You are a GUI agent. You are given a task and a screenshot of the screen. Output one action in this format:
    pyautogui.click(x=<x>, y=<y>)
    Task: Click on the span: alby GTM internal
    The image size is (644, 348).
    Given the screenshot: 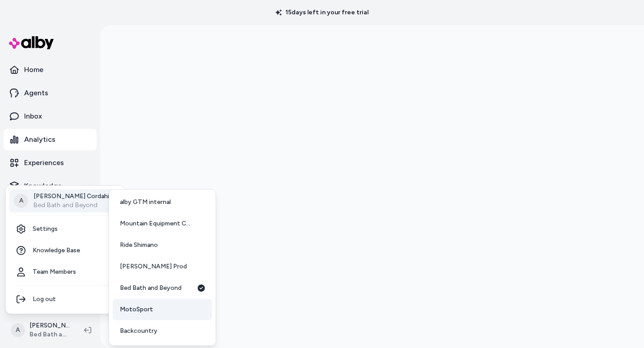 What is the action you would take?
    pyautogui.click(x=145, y=203)
    